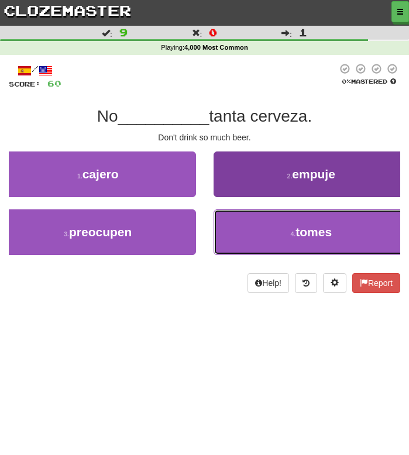  What do you see at coordinates (204, 138) in the screenshot?
I see `div: Don't drink so much beer.` at bounding box center [204, 138].